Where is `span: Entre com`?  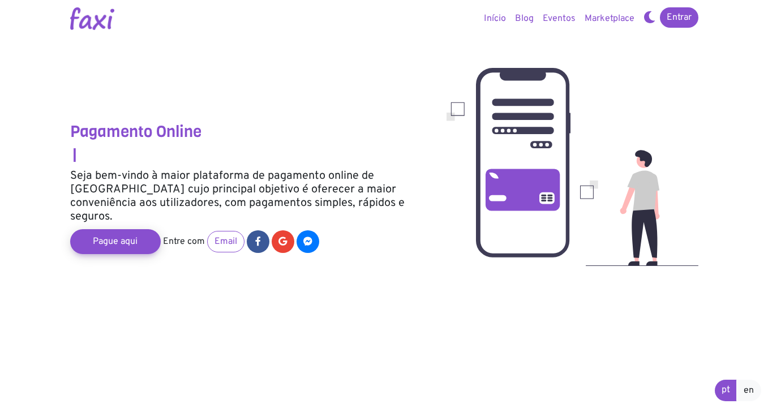 span: Entre com is located at coordinates (184, 242).